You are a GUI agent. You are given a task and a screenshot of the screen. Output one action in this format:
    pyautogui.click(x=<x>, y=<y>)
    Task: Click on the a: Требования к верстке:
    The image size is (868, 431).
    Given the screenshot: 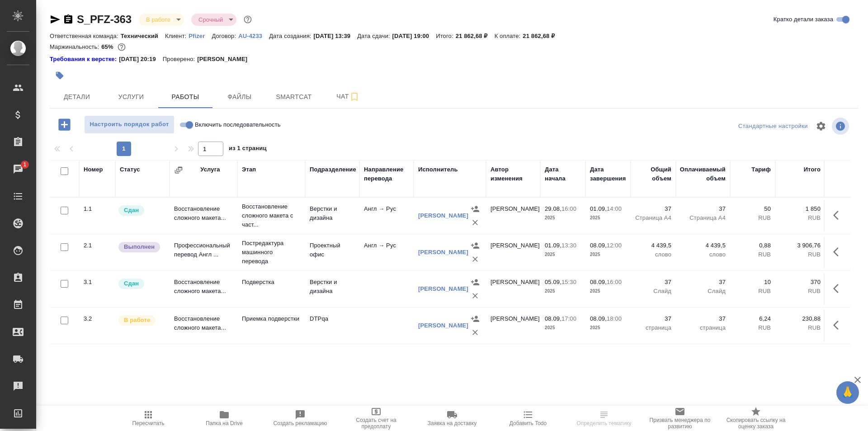 What is the action you would take?
    pyautogui.click(x=84, y=59)
    